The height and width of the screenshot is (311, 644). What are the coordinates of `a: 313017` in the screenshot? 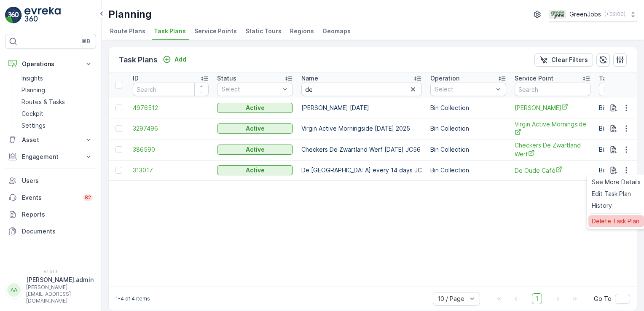 It's located at (171, 170).